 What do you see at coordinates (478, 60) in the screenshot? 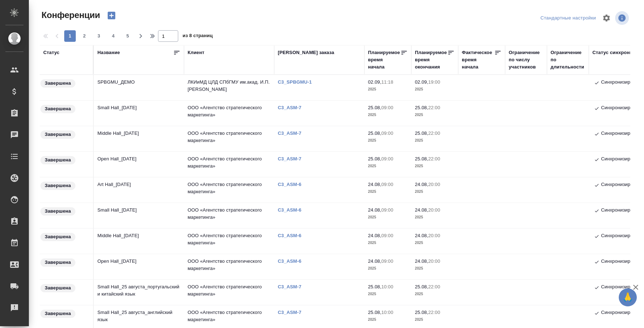
I see `div: Фактическое время начала` at bounding box center [478, 60].